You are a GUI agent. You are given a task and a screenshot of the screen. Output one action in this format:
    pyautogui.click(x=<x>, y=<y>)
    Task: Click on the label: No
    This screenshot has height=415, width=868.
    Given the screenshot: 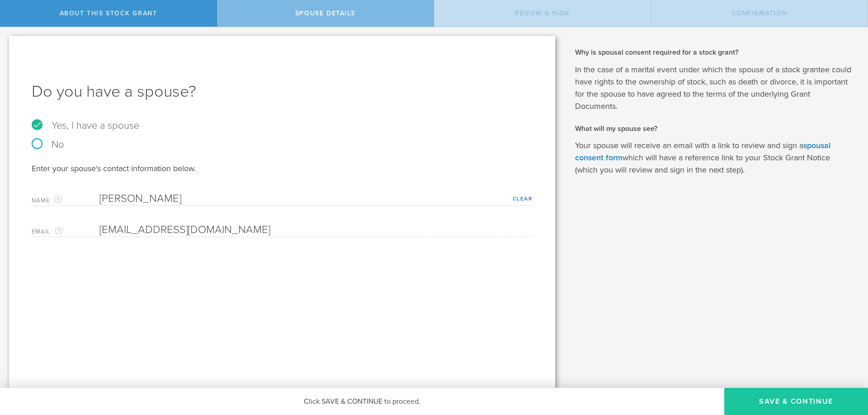 What is the action you would take?
    pyautogui.click(x=282, y=144)
    